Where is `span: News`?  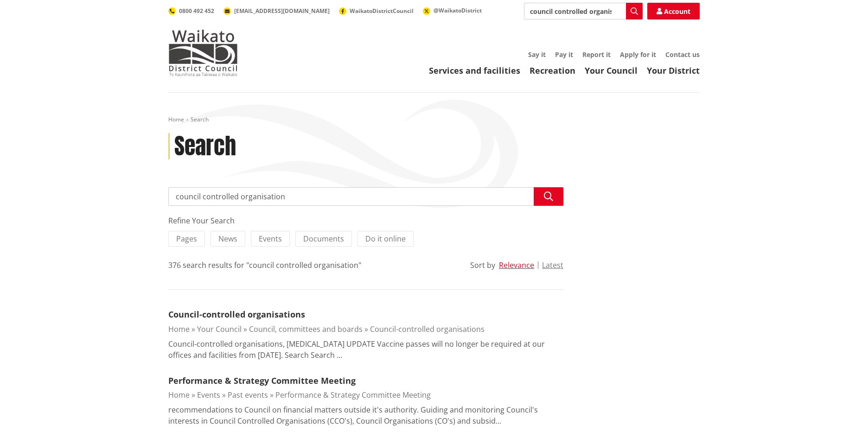
span: News is located at coordinates (228, 239).